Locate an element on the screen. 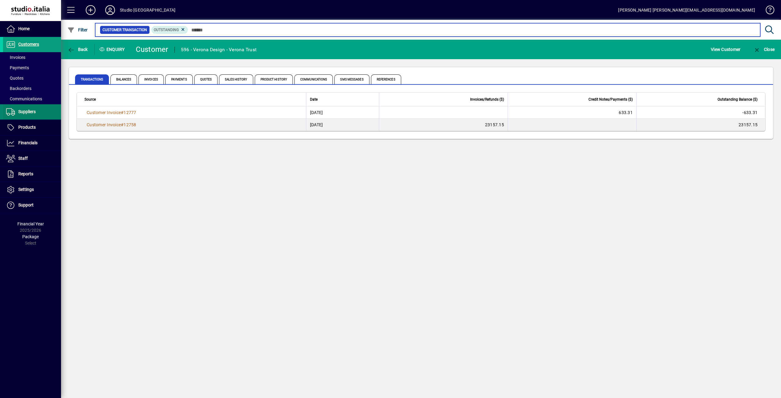 The height and width of the screenshot is (398, 781). div: Enquiry is located at coordinates (113, 49).